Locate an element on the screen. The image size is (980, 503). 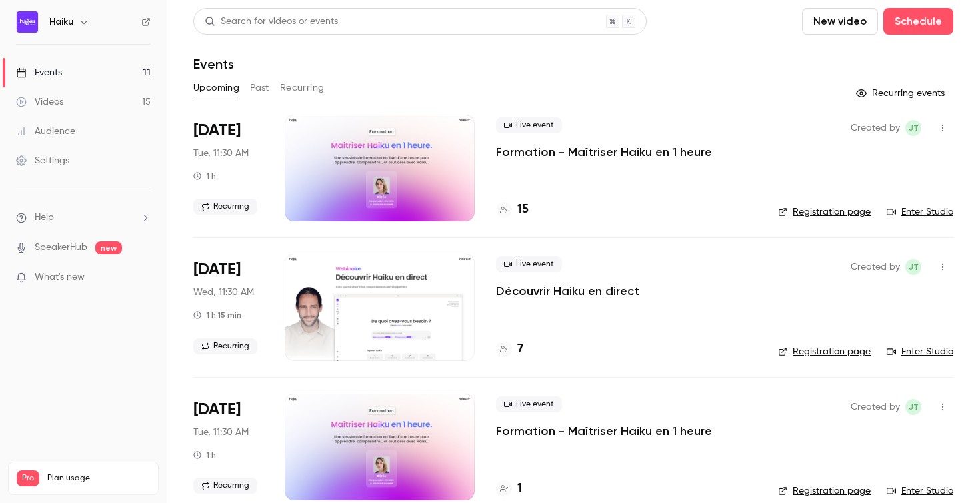
li: help-dropdown-opener is located at coordinates (83, 217).